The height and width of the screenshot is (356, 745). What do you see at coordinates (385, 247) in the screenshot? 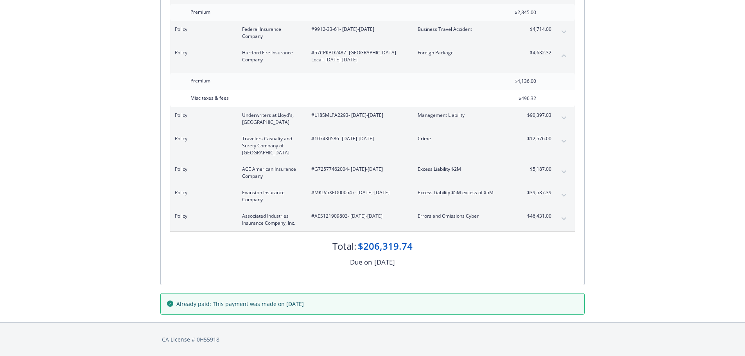
I see `div: $206,319.74` at bounding box center [385, 247].